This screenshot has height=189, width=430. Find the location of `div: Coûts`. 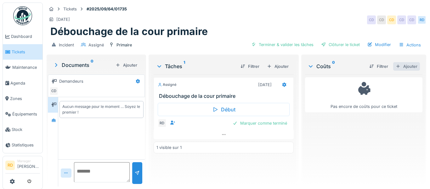

div: Coûts is located at coordinates (336, 66).